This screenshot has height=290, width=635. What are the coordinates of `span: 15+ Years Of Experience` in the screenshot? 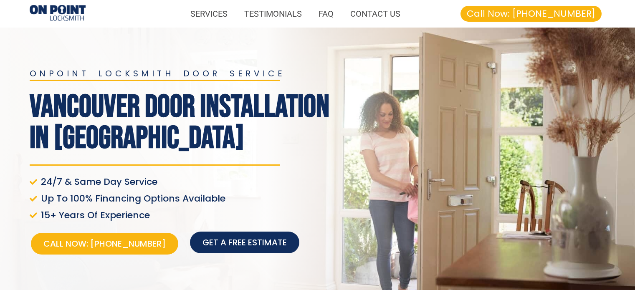 It's located at (94, 216).